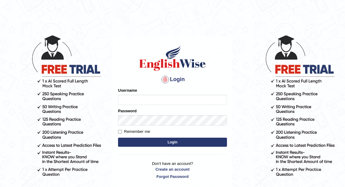  Describe the element at coordinates (172, 169) in the screenshot. I see `a: Create an account` at that location.